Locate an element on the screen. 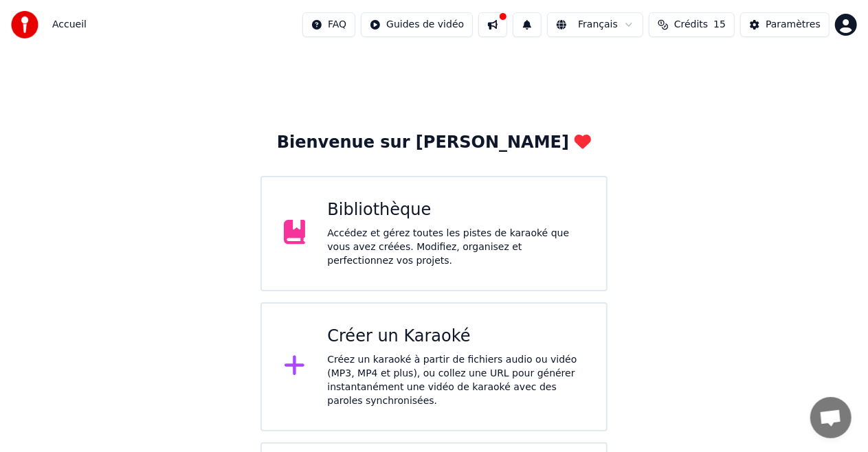 This screenshot has height=452, width=868. button: FAQ is located at coordinates (328, 25).